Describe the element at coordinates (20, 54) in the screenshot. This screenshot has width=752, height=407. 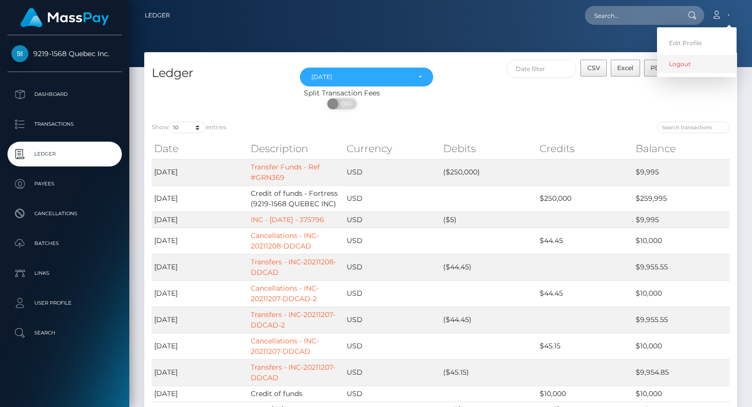
I see `img: 9219-1568 Quebec Inc.` at that location.